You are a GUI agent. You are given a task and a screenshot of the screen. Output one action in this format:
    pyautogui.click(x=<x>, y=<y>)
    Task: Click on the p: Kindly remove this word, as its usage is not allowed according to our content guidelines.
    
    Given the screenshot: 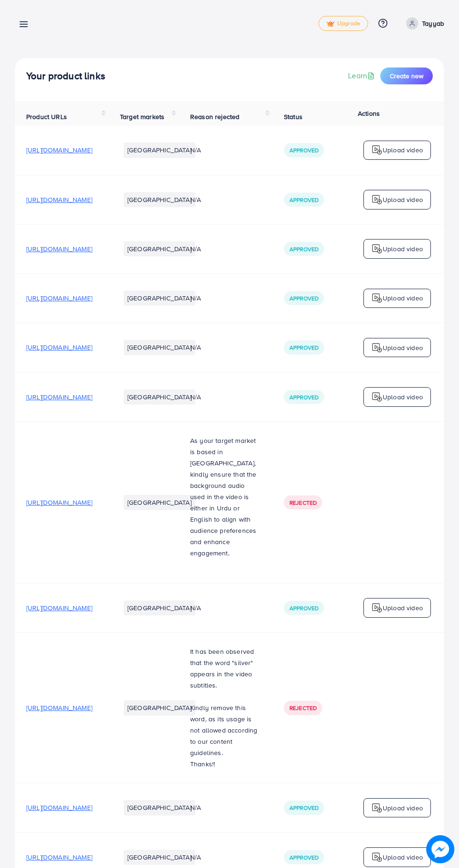 What is the action you would take?
    pyautogui.click(x=225, y=730)
    